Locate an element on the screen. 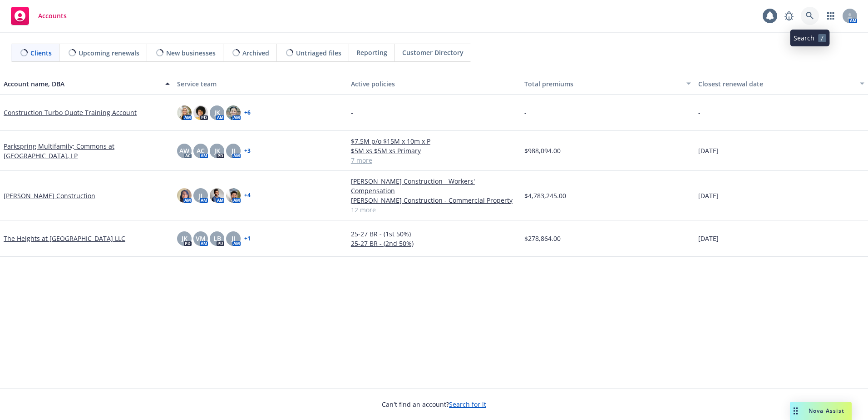 The width and height of the screenshot is (868, 420). a: Search is located at coordinates (810, 16).